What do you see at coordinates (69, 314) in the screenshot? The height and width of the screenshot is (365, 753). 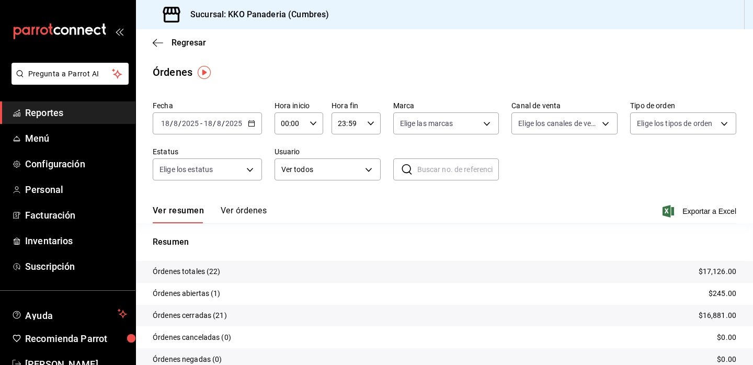 I see `span: Ayuda` at bounding box center [69, 314].